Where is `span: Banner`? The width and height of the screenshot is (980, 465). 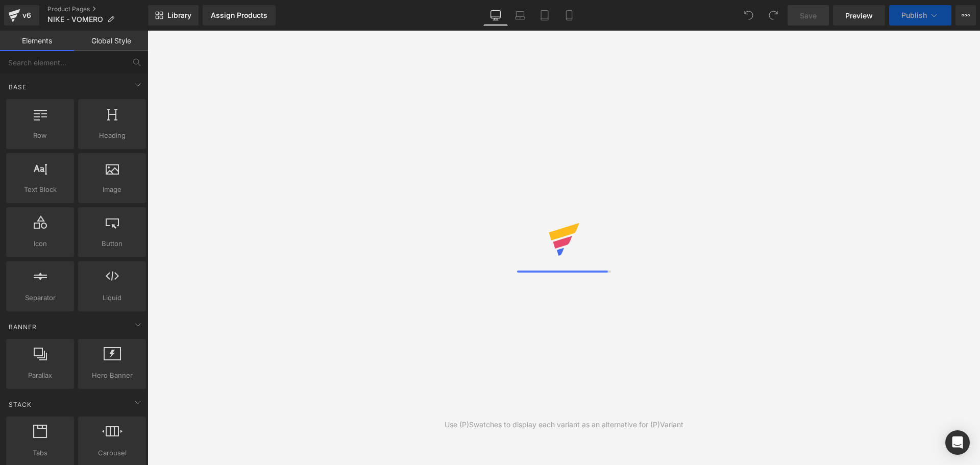
span: Banner is located at coordinates (22, 326).